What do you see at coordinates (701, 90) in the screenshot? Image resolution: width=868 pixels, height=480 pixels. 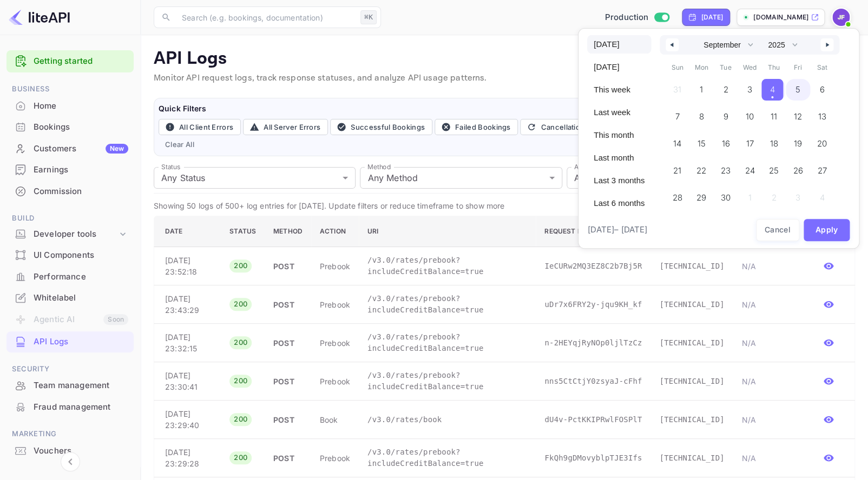 I see `span: 1` at bounding box center [701, 90].